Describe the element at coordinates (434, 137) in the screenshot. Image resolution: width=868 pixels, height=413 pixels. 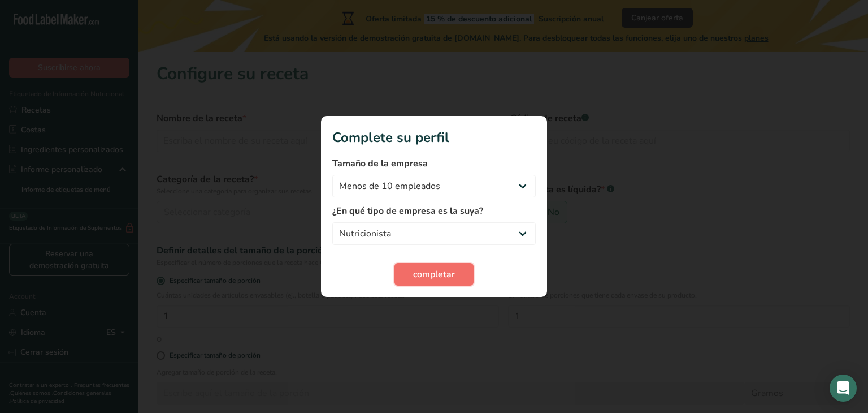
I see `h1: Complete su perfil` at that location.